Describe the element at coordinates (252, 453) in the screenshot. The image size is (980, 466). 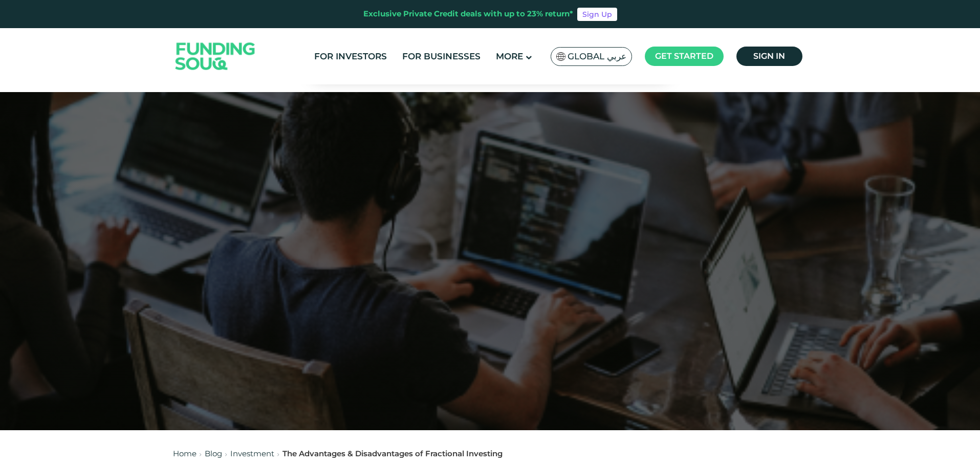
I see `a: Investment` at that location.